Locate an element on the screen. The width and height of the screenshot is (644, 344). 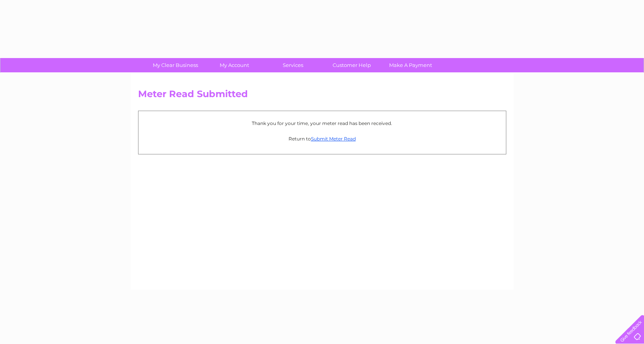
p: Return to is located at coordinates (322, 139).